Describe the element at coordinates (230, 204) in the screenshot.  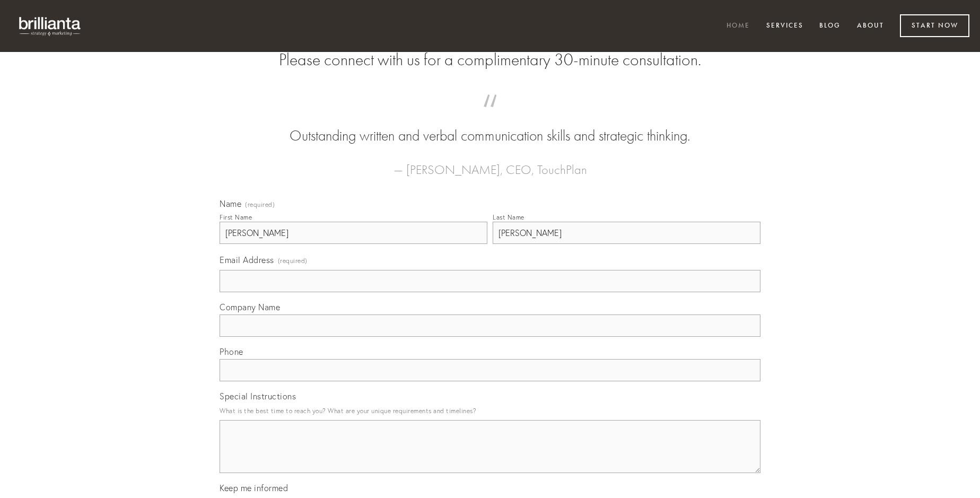
I see `span: Name` at that location.